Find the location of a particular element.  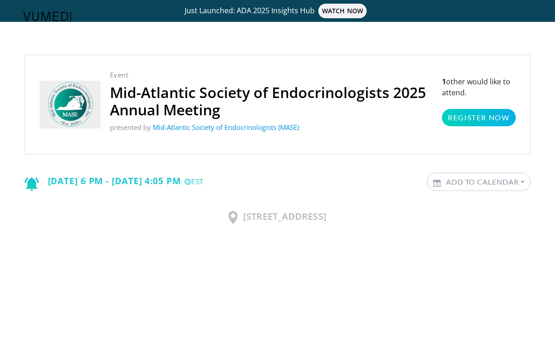

small: EST is located at coordinates (194, 181).